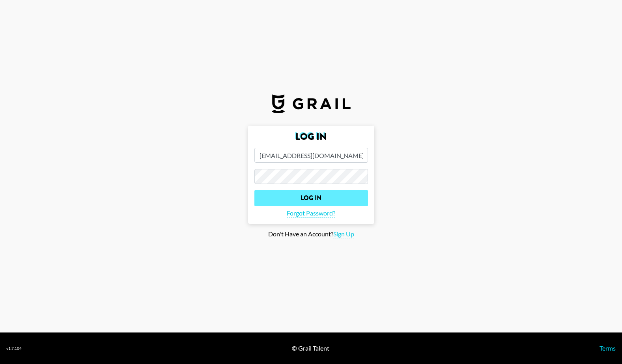 The width and height of the screenshot is (622, 364). What do you see at coordinates (311, 198) in the screenshot?
I see `input: Log In` at bounding box center [311, 198].